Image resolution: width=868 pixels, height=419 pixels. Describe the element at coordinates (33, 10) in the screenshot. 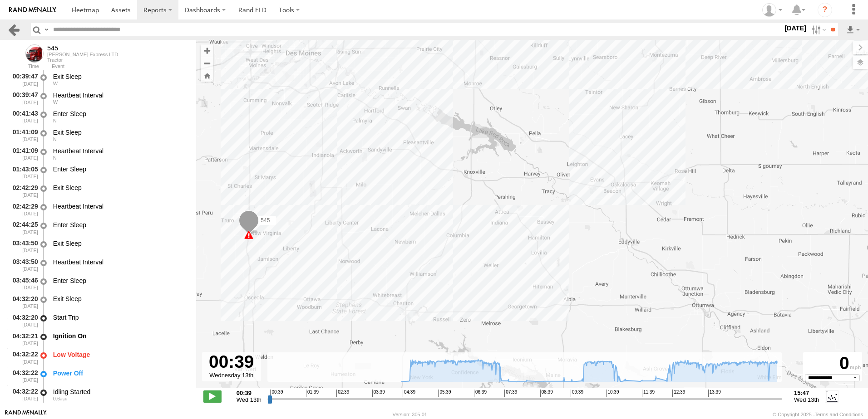

I see `img: rand-logo.svg` at that location.